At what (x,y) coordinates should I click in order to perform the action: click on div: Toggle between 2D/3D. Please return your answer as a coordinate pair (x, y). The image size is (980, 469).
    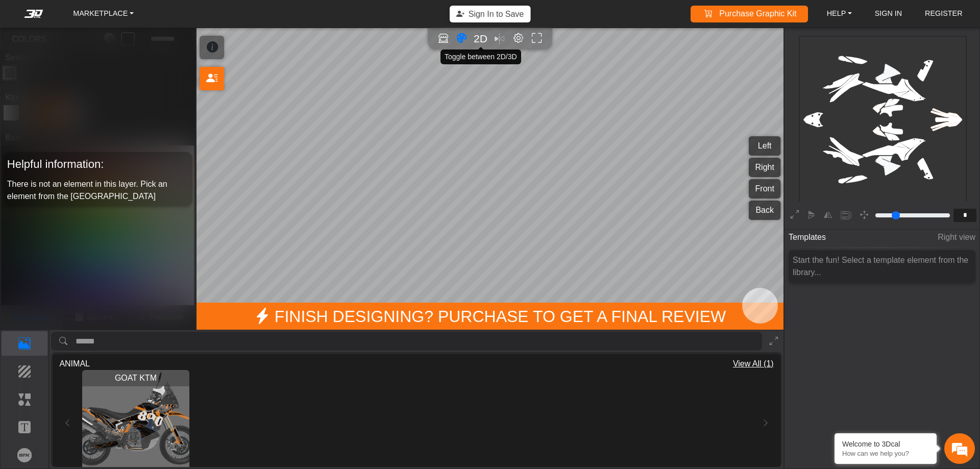
    Looking at the image, I should click on (481, 57).